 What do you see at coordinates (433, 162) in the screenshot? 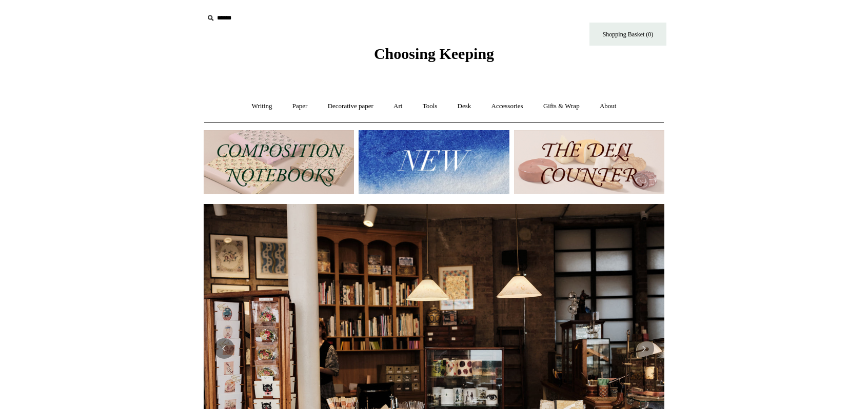
I see `img: New.jpg__PID:f73bdf93-380a-4a35-bcfe-7823039498e1` at bounding box center [433, 162].